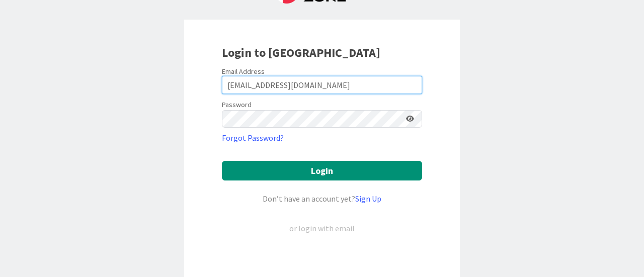  What do you see at coordinates (236, 104) in the screenshot?
I see `label: Password` at bounding box center [236, 104].